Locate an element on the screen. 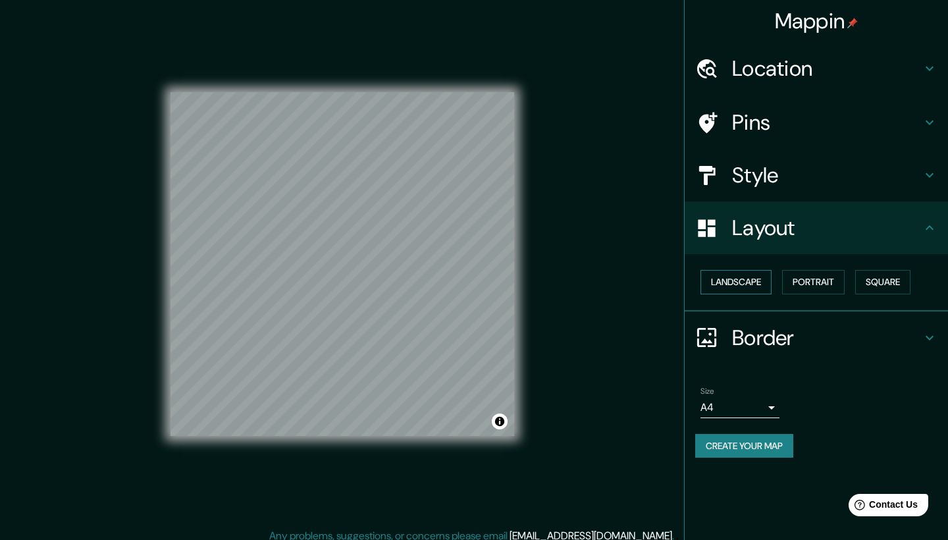 The image size is (948, 540). div: Pins is located at coordinates (816, 122).